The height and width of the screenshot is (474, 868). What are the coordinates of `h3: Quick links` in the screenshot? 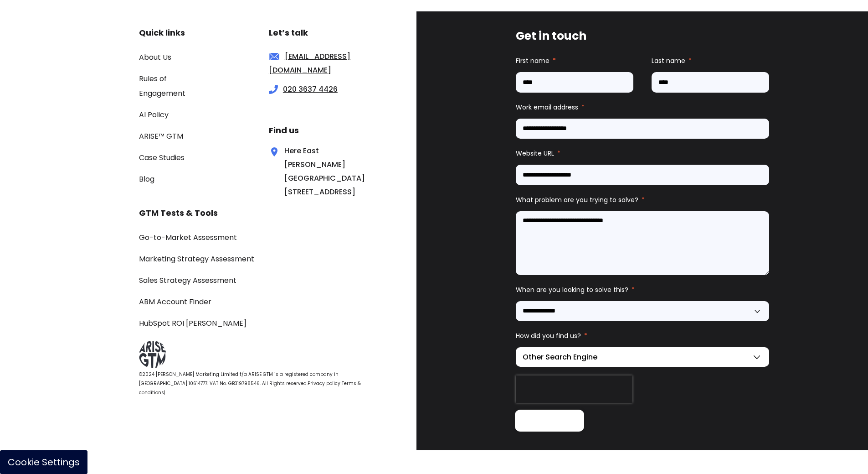 It's located at (176, 33).